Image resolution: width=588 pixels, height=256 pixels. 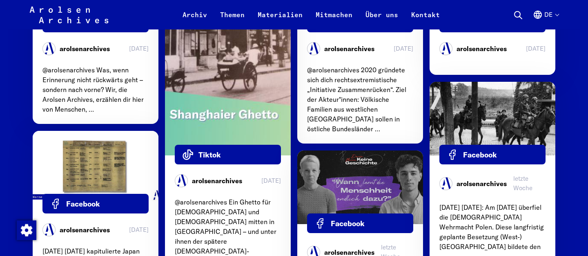 What do you see at coordinates (529, 183) in the screenshot?
I see `relative-time: 1. Sept. 2025, 14:35 MESZ` at bounding box center [529, 183].